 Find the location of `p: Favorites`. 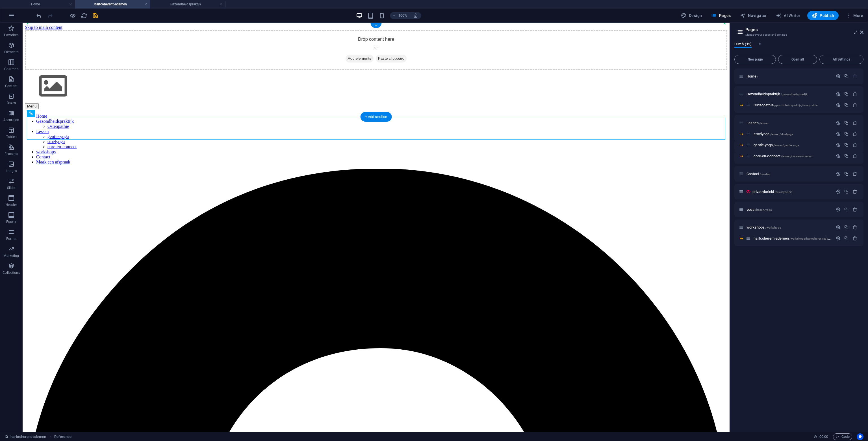

p: Favorites is located at coordinates (11, 35).